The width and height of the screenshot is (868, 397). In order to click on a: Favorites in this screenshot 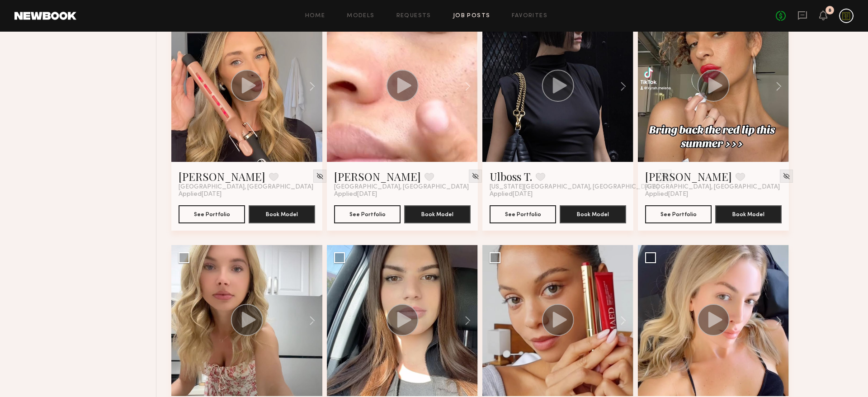, I will do `click(529, 16)`.